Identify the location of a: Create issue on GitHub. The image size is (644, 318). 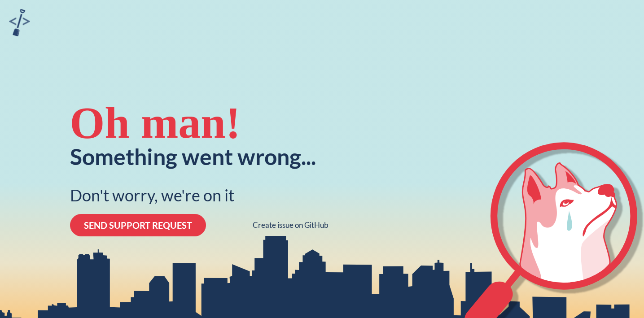
(290, 225).